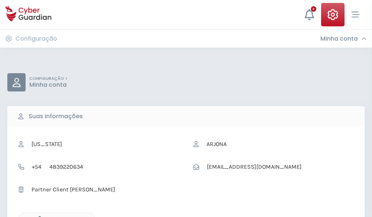  What do you see at coordinates (37, 167) in the screenshot?
I see `span: +54` at bounding box center [37, 167].